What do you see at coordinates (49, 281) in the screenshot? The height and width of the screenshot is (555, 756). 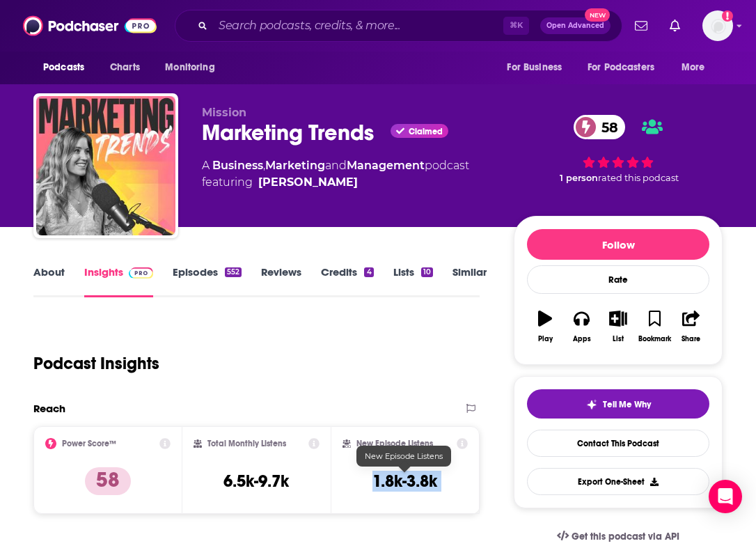 I see `a: About` at bounding box center [49, 281].